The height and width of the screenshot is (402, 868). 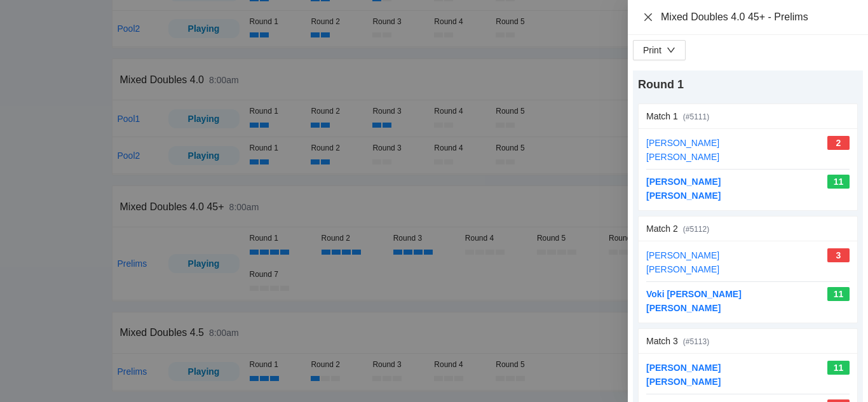 What do you see at coordinates (748, 84) in the screenshot?
I see `div: Round 1` at bounding box center [748, 84].